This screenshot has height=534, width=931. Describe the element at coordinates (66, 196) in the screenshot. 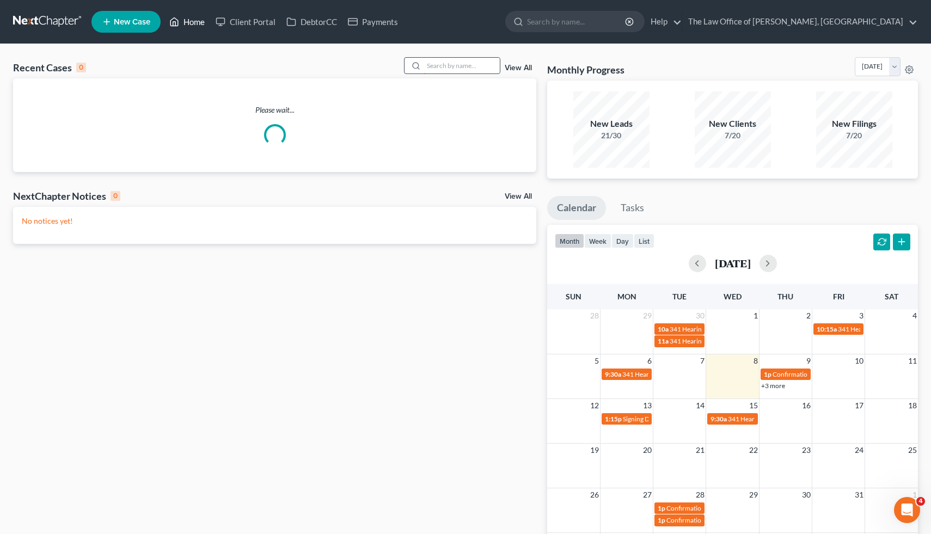

I see `div: NextChapter Notices` at that location.